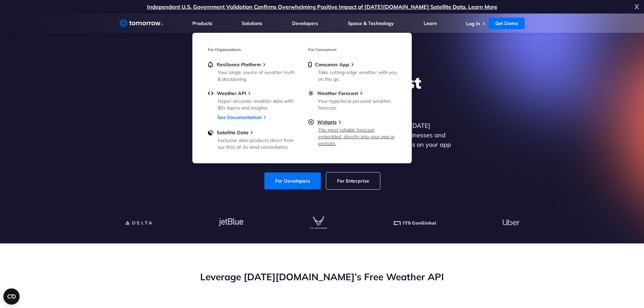 The width and height of the screenshot is (644, 308). Describe the element at coordinates (257, 144) in the screenshot. I see `div: Exclusive data products direct from our first-of-its-kind constellation` at that location.